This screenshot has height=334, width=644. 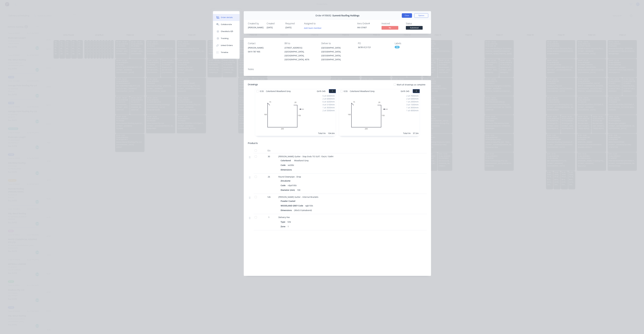 I want to click on button: Checklists 0/0, so click(x=226, y=32).